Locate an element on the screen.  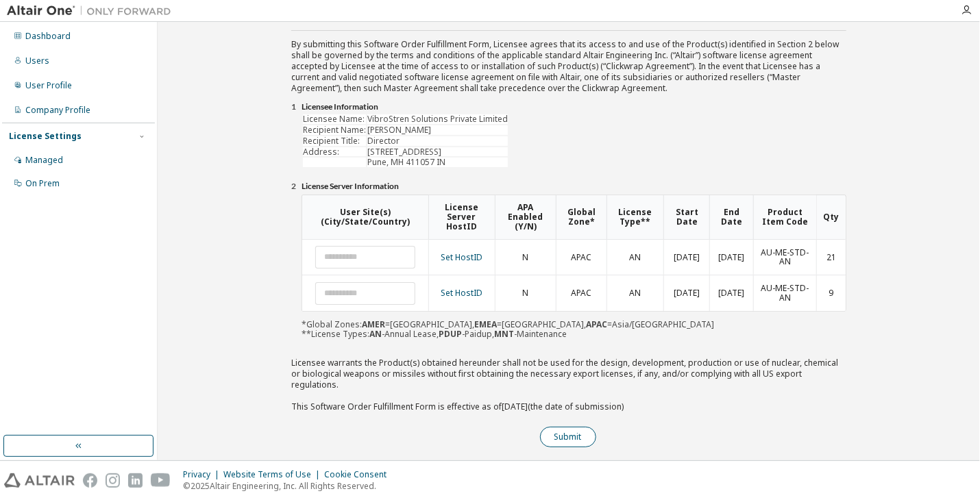
td: Pune, MH 411057 IN is located at coordinates (437, 163).